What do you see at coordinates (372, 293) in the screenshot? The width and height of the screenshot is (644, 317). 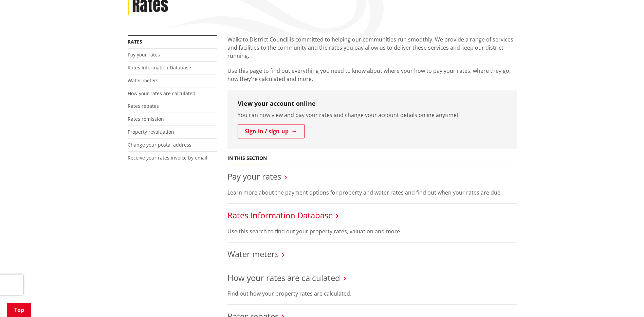 I see `p: Find out how your property rates are calculated.` at bounding box center [372, 293].